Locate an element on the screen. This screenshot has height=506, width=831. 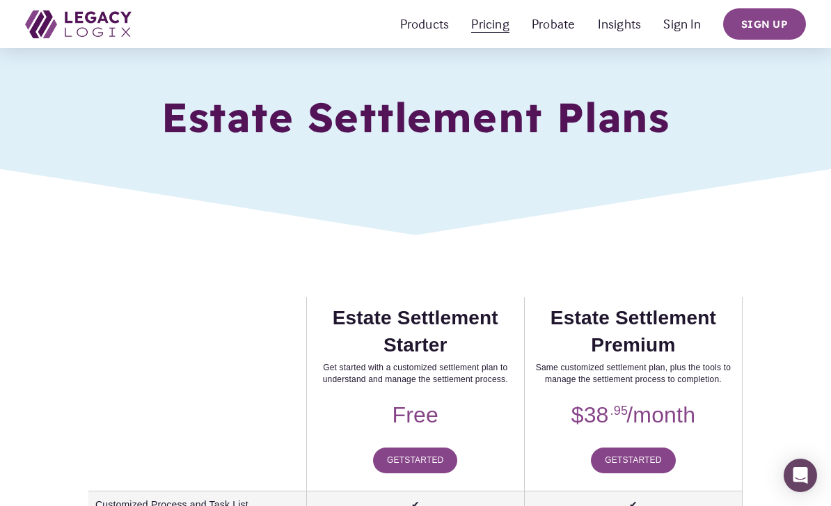
div: Open Intercom Messenger is located at coordinates (800, 475).